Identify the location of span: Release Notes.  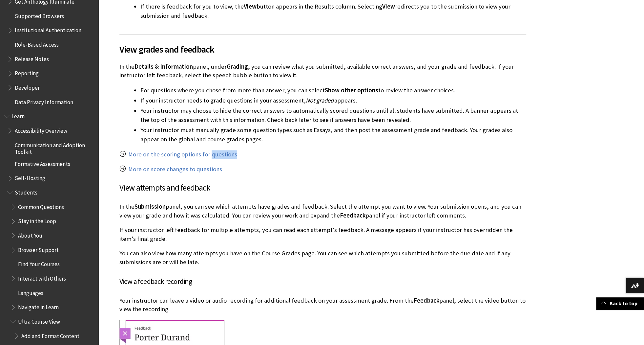
(32, 58).